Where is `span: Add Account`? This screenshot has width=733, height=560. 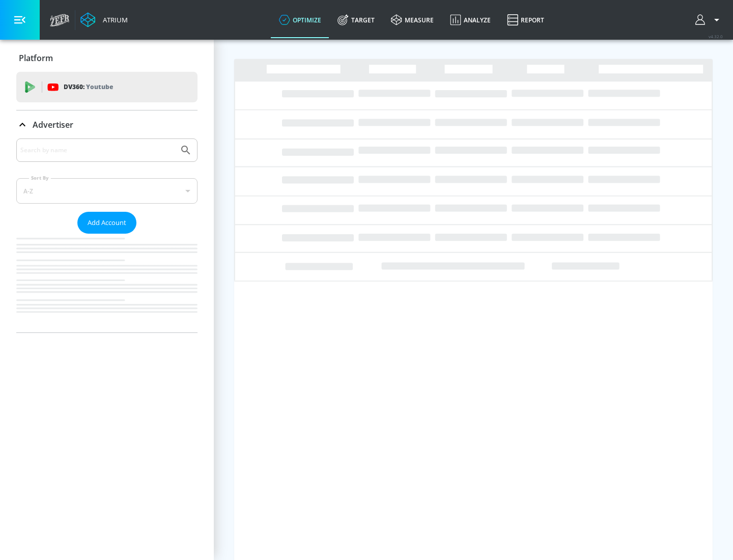 span: Add Account is located at coordinates (107, 222).